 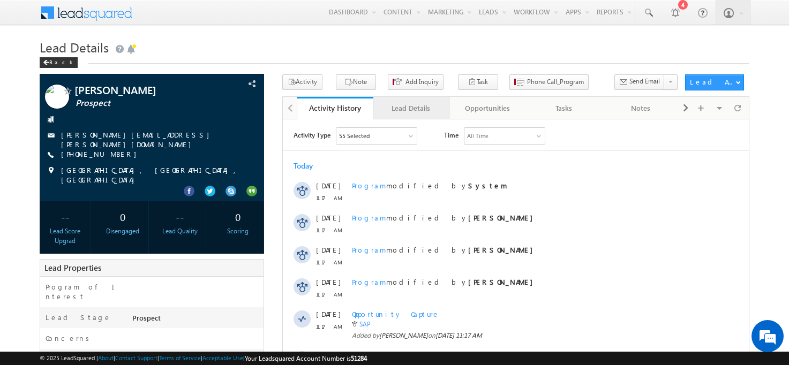 I want to click on button: Activity, so click(x=302, y=82).